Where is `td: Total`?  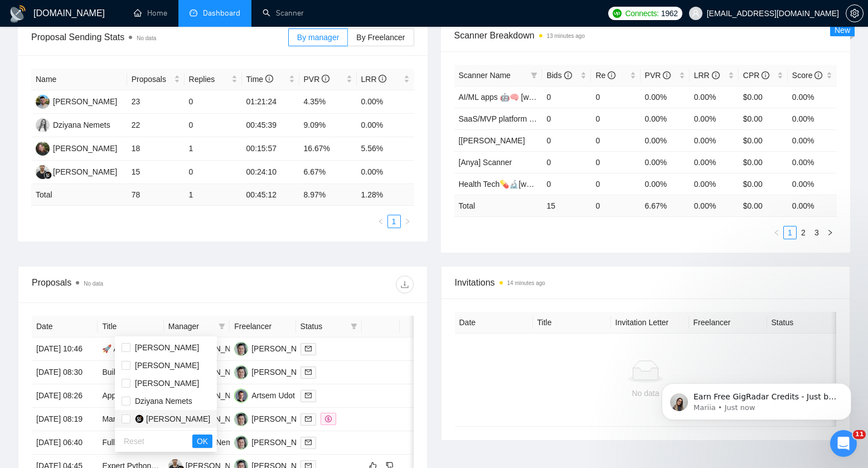
td: Total is located at coordinates (79, 194).